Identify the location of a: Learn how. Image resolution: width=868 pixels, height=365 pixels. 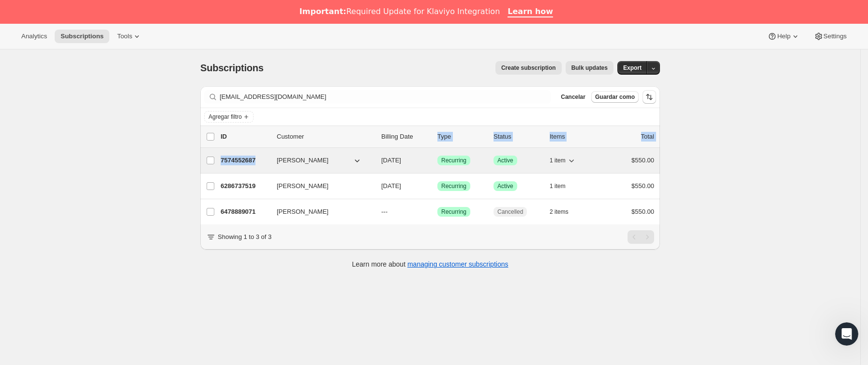
(530, 12).